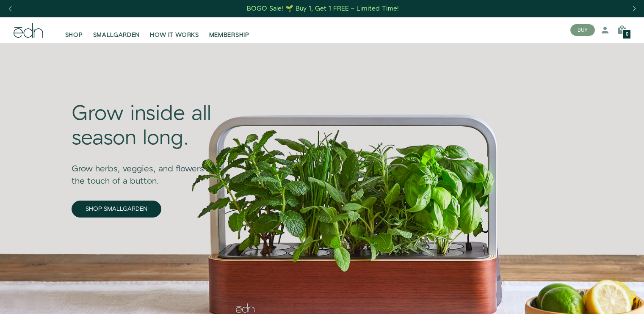  Describe the element at coordinates (150, 170) in the screenshot. I see `div: Grow herbs, veggies, and flowers at the touch of a button.` at that location.